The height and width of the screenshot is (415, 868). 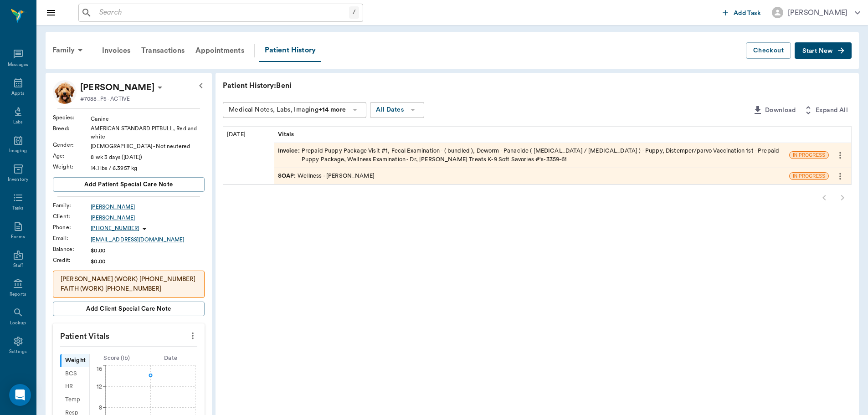 What do you see at coordinates (774, 110) in the screenshot?
I see `button: Download` at bounding box center [774, 110].